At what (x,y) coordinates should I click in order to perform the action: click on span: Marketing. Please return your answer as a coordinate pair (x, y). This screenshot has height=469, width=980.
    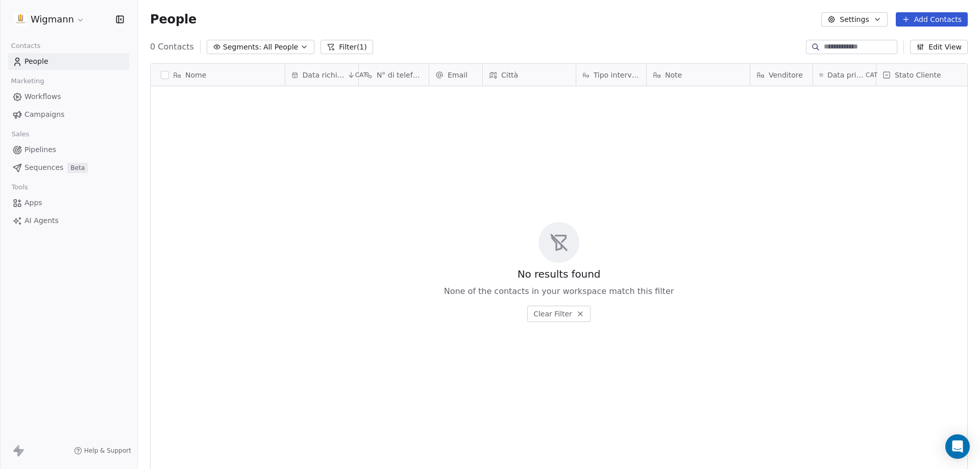
    Looking at the image, I should click on (27, 81).